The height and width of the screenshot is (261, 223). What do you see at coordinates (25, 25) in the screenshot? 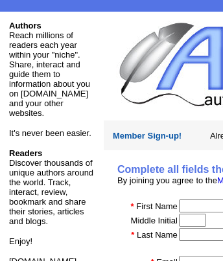
I see `font: Authors` at bounding box center [25, 25].